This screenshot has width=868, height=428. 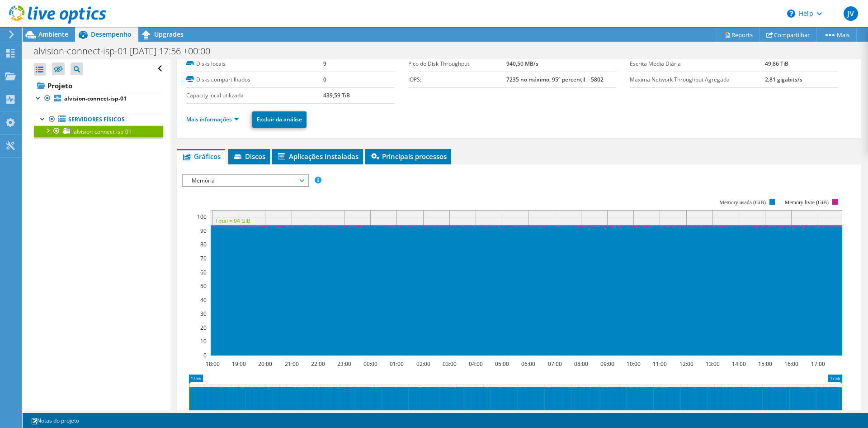 I want to click on a: Reports, so click(x=739, y=34).